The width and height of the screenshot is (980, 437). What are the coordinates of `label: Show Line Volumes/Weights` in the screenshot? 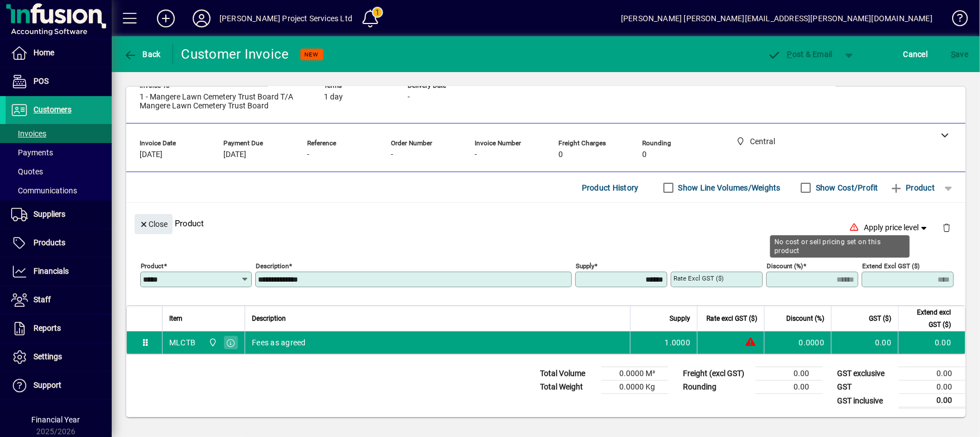 It's located at (728, 187).